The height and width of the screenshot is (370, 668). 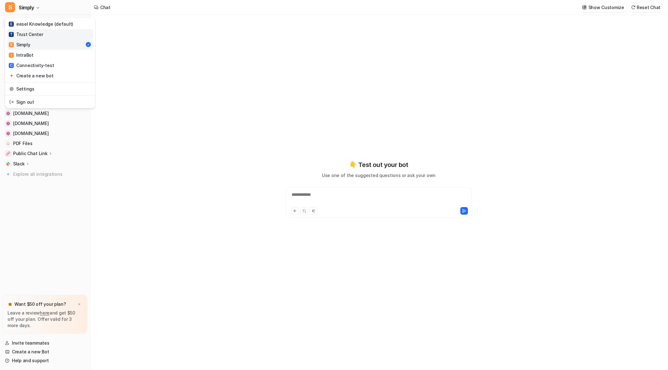 I want to click on div: IntraBot, so click(x=21, y=55).